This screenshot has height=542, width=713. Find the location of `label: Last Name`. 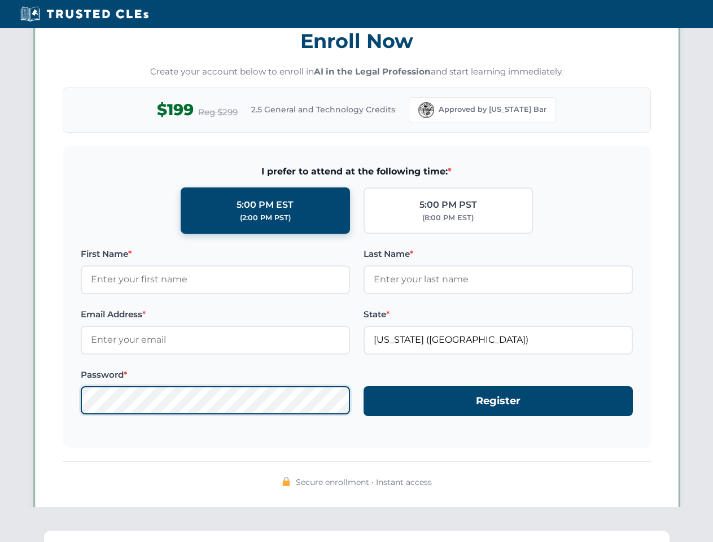

label: Last Name is located at coordinates (498, 254).